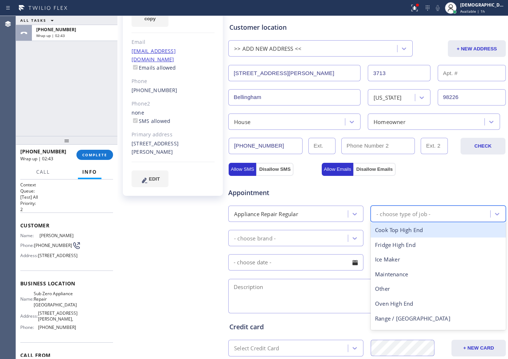 This screenshot has height=359, width=508. Describe the element at coordinates (255, 238) in the screenshot. I see `div: - choose brand -` at that location.